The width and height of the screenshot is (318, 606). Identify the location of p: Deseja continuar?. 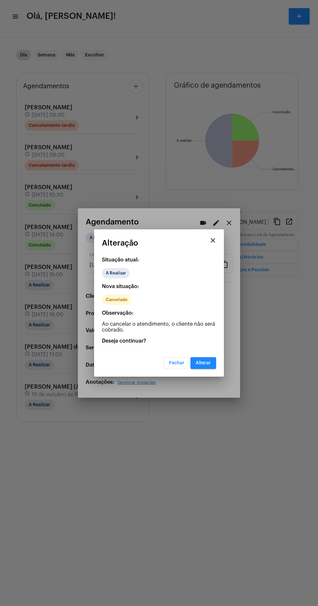
(159, 341).